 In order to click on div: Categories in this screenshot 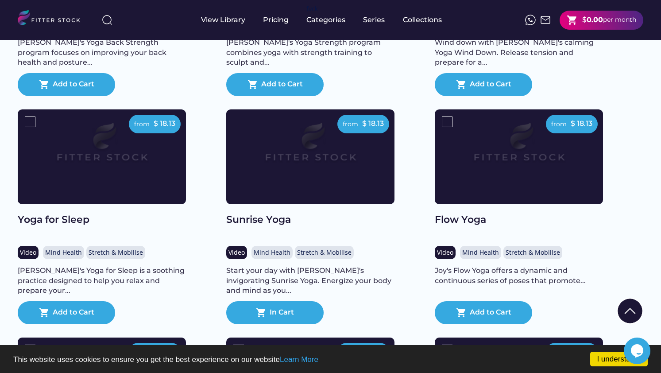, I will do `click(326, 20)`.